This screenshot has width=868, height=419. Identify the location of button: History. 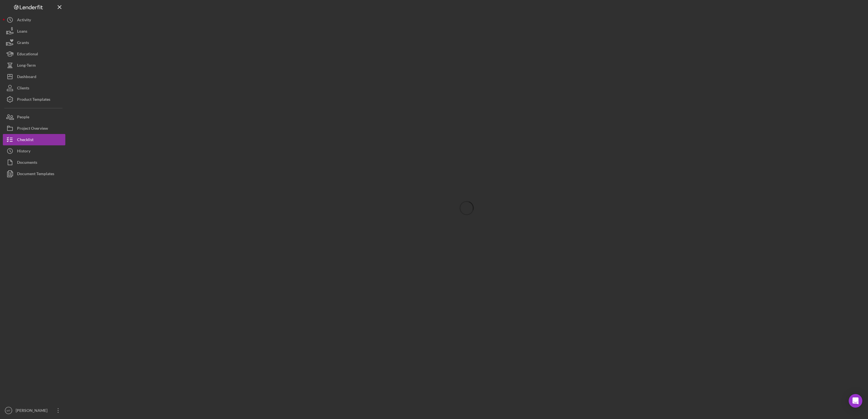
(34, 151).